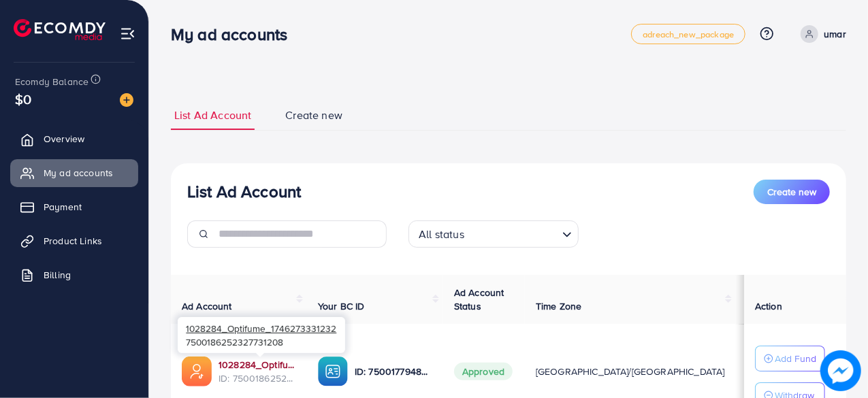 The width and height of the screenshot is (868, 398). What do you see at coordinates (23, 99) in the screenshot?
I see `span: $0` at bounding box center [23, 99].